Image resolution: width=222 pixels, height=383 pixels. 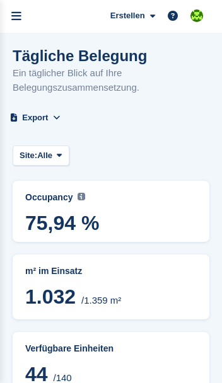 What do you see at coordinates (127, 16) in the screenshot?
I see `span: Erstellen` at bounding box center [127, 16].